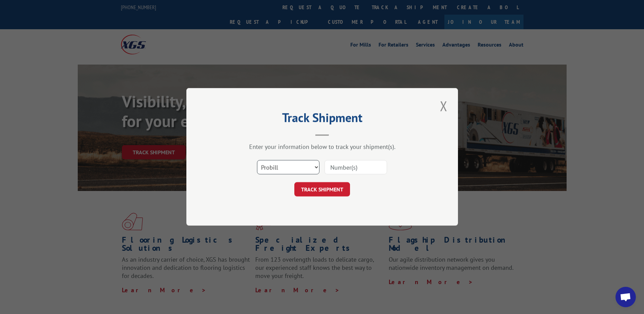  Describe the element at coordinates (322, 119) in the screenshot. I see `h2: Track Shipment` at that location.